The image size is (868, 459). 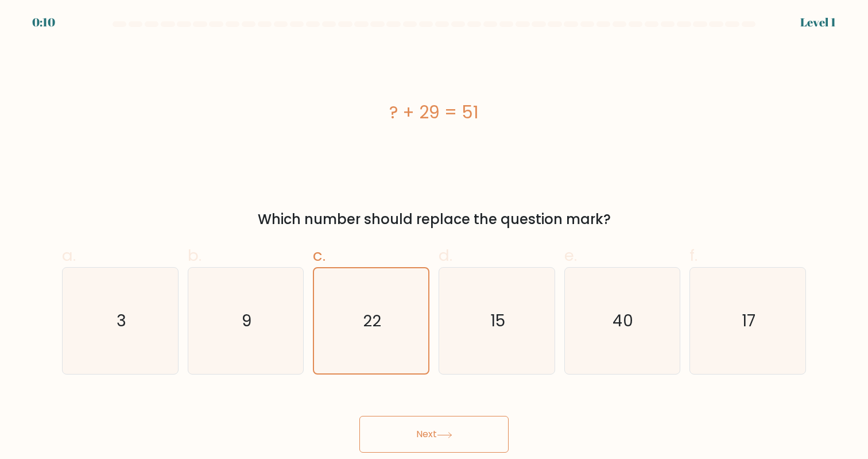 I want to click on text: 40, so click(x=624, y=320).